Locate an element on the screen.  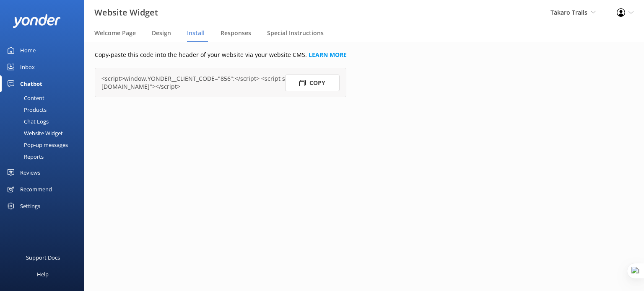
a: Website Widget is located at coordinates (44, 133).